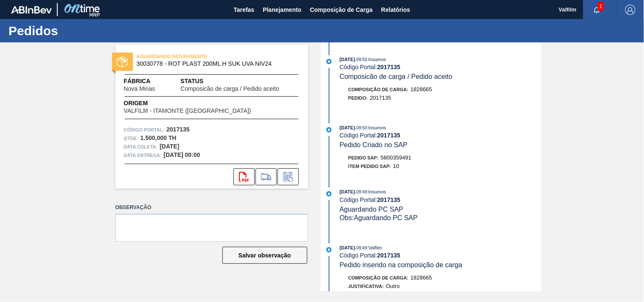  I want to click on span: Nova Minas, so click(140, 88).